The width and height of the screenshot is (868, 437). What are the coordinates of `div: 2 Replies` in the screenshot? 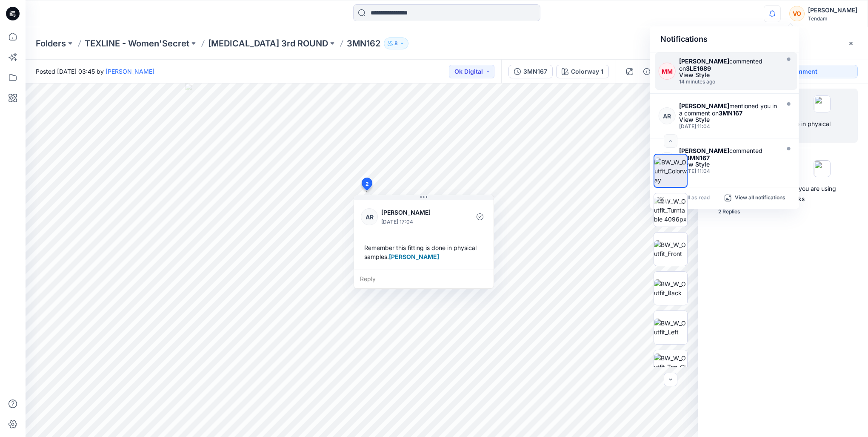 It's located at (729, 211).